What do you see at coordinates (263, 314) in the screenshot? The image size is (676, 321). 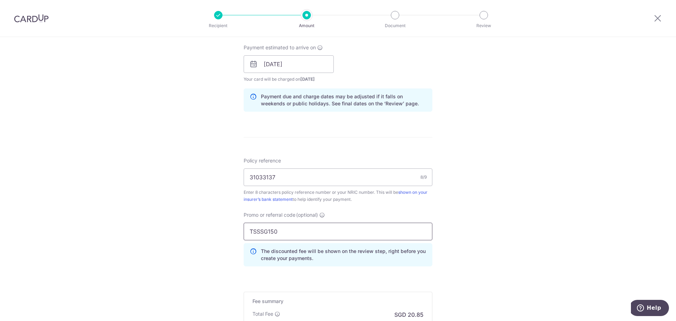 I see `p: Total Fee` at bounding box center [263, 314].